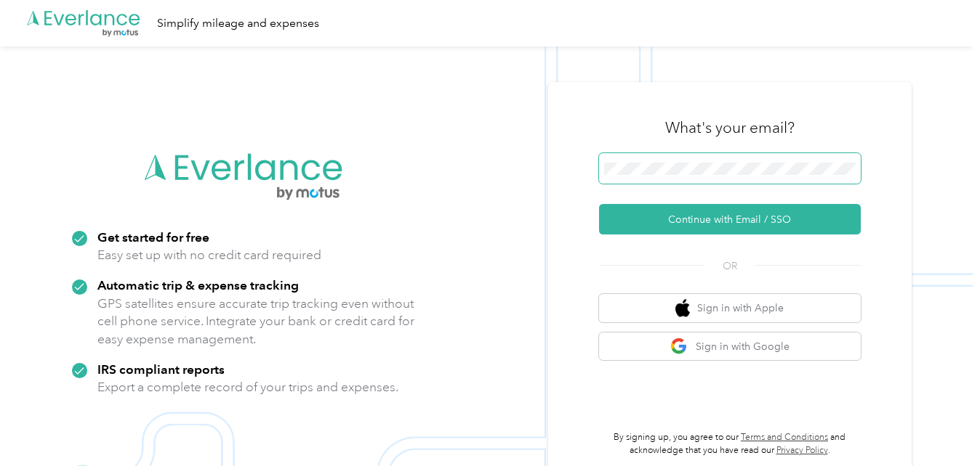 Image resolution: width=980 pixels, height=466 pixels. I want to click on a: Privacy Policy, so click(803, 450).